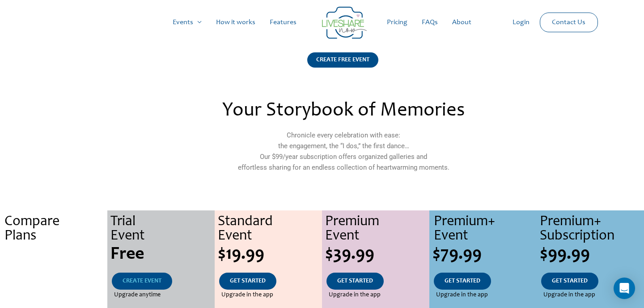  What do you see at coordinates (236, 22) in the screenshot?
I see `a: How it works` at bounding box center [236, 22].